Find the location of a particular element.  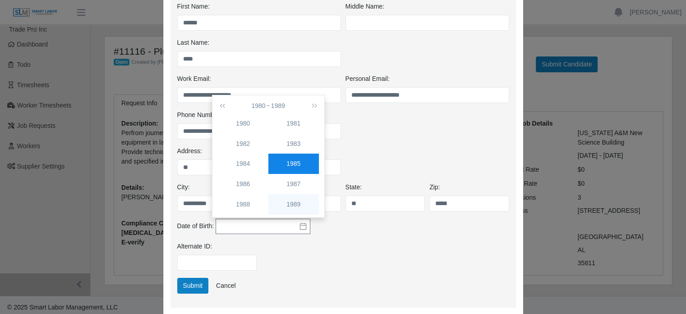

span: 1980 is located at coordinates (258, 106).